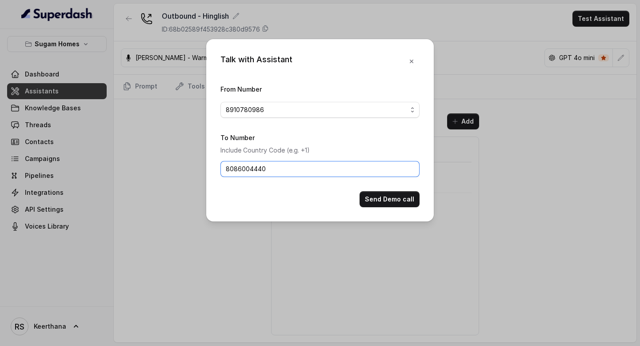 The image size is (640, 346). Describe the element at coordinates (320, 110) in the screenshot. I see `button: 8910780986` at that location.